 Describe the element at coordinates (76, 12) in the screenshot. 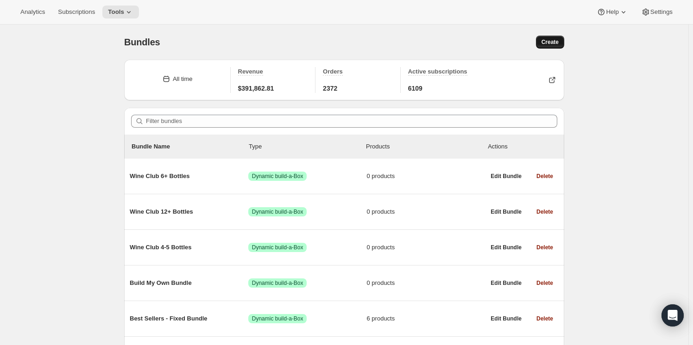

I see `button: Subscriptions` at that location.